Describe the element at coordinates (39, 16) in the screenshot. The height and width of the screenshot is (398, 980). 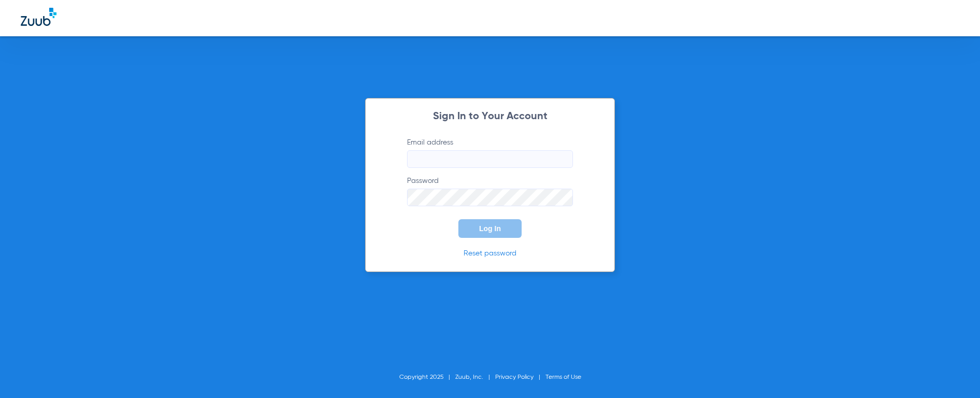
I see `img: Zuub Logo` at that location.